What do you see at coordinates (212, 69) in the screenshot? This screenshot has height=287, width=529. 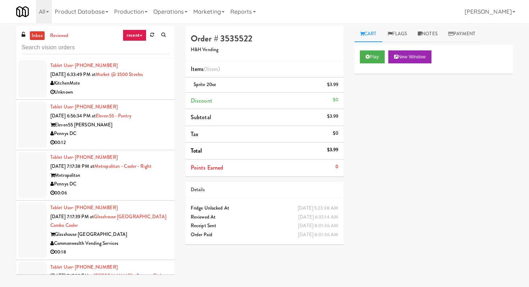 I see `span: (1 )` at bounding box center [212, 69].